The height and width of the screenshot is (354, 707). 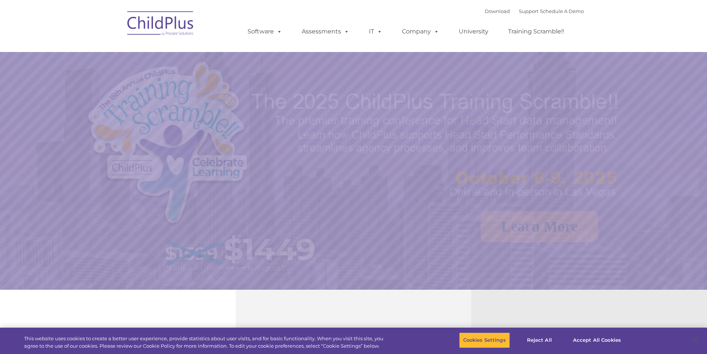 I want to click on button: Reject All, so click(x=539, y=340).